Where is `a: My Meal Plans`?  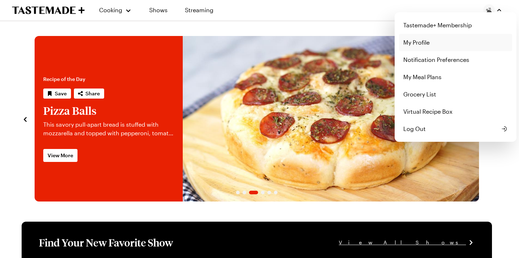 a: My Meal Plans is located at coordinates (456, 77).